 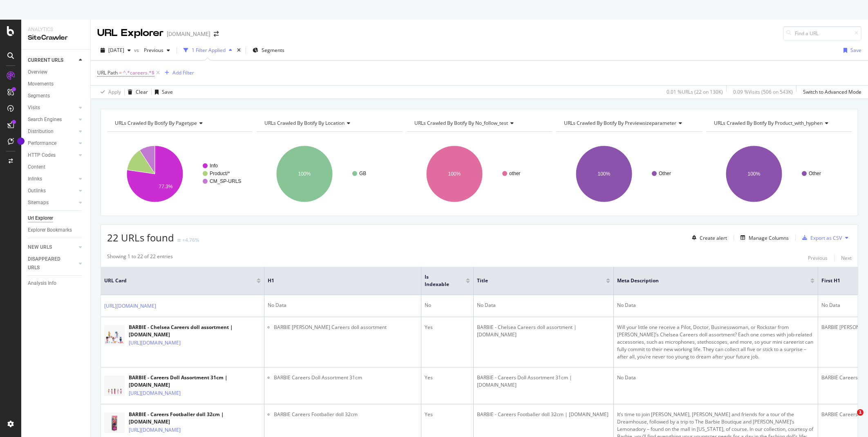 I want to click on span: Meta Description, so click(x=708, y=281).